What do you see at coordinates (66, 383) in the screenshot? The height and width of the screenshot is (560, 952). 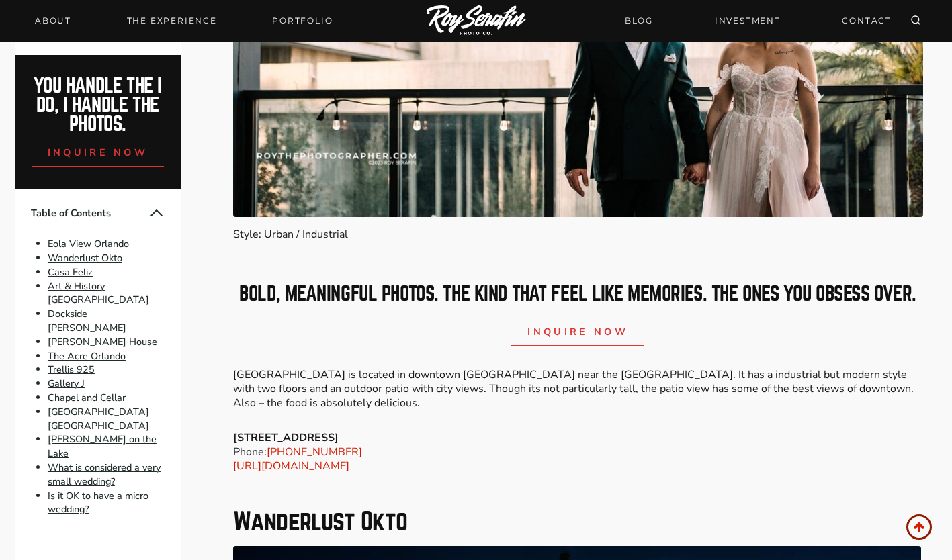 I see `a: Gallery J` at bounding box center [66, 383].